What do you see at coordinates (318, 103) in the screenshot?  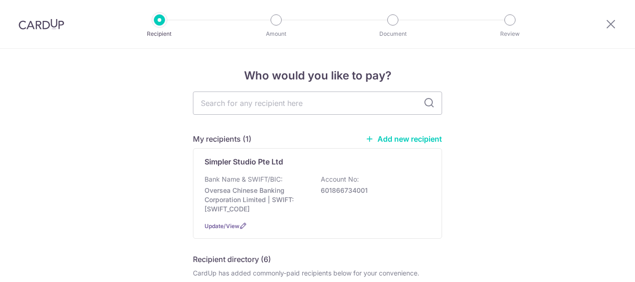 I see `input: Search for any recipient here` at bounding box center [318, 103].